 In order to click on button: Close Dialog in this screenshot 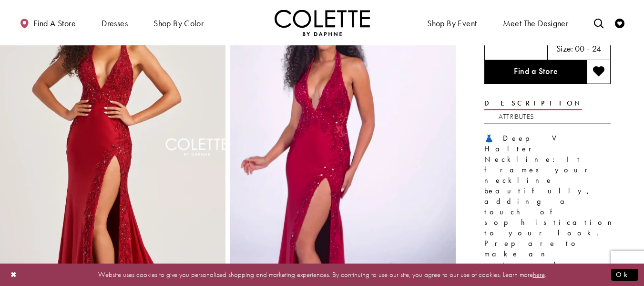, I will do `click(14, 274)`.